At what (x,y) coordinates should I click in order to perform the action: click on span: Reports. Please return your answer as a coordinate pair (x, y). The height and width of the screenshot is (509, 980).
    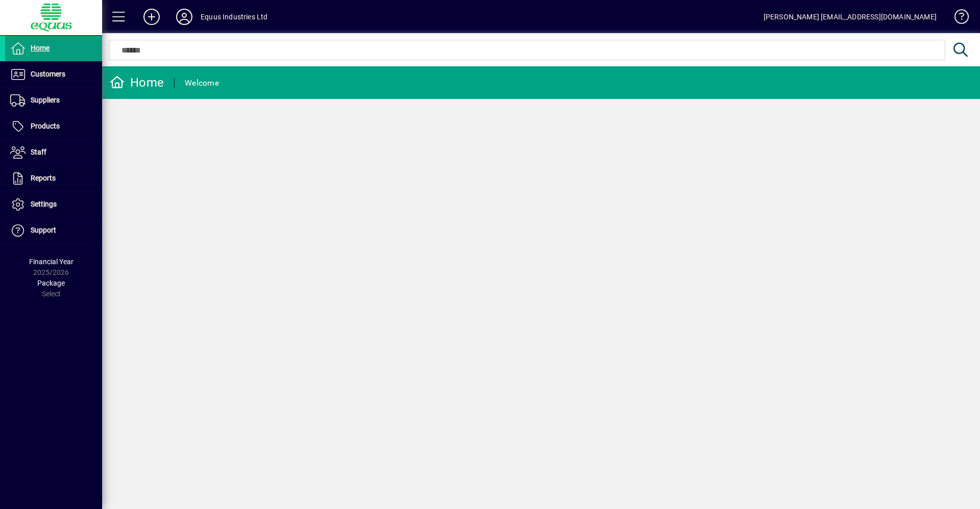
    Looking at the image, I should click on (43, 178).